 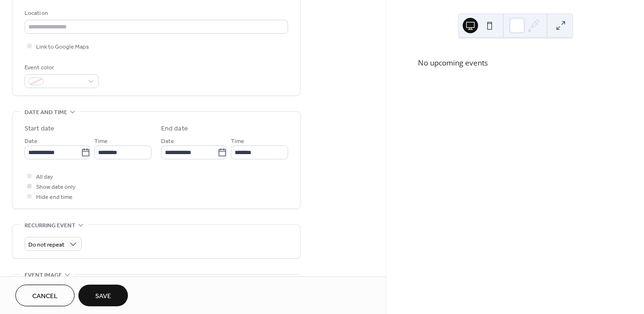 I want to click on span: Date and time, so click(x=46, y=112).